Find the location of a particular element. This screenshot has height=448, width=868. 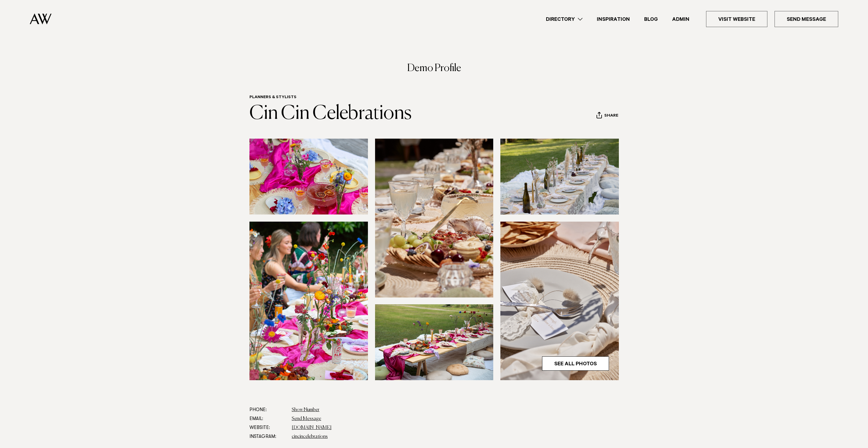

a: cincincelebrations is located at coordinates (309, 437).